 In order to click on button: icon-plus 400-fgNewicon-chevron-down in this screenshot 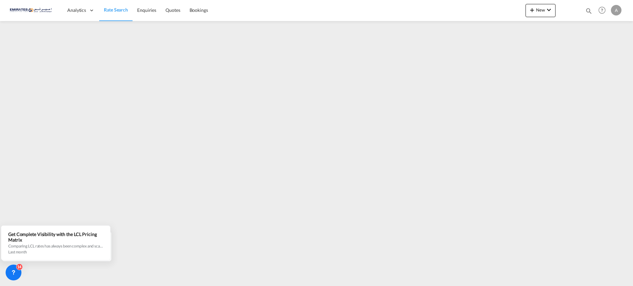, I will do `click(540, 11)`.